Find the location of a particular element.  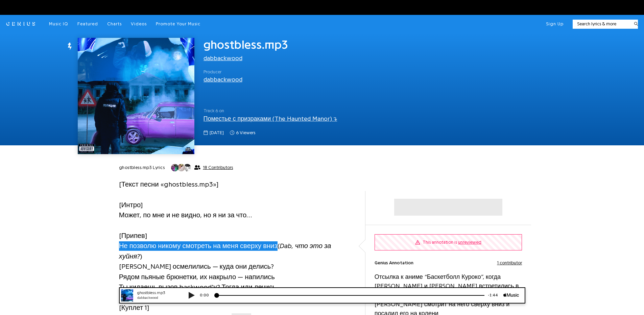

a: Featured is located at coordinates (87, 24).